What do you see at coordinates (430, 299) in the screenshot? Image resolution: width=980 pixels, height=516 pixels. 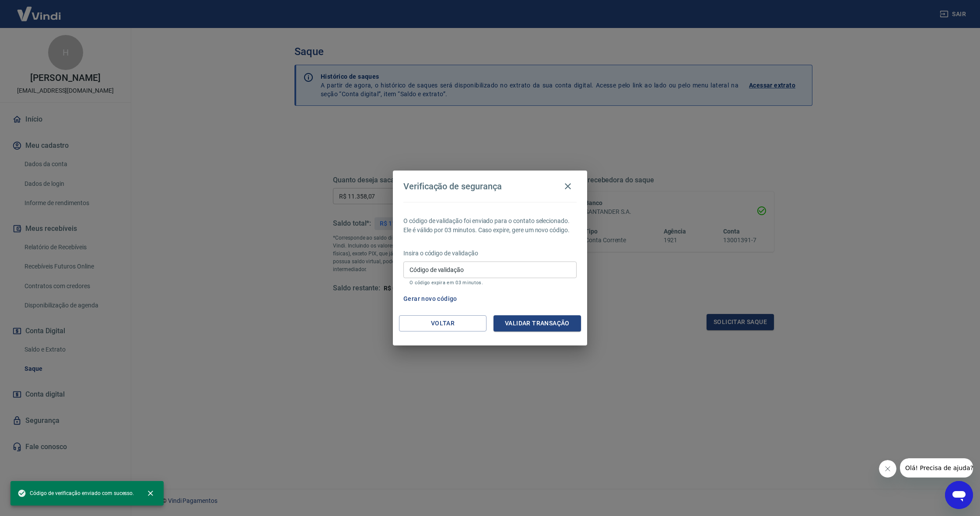 I see `button: Gerar novo código` at bounding box center [430, 299].